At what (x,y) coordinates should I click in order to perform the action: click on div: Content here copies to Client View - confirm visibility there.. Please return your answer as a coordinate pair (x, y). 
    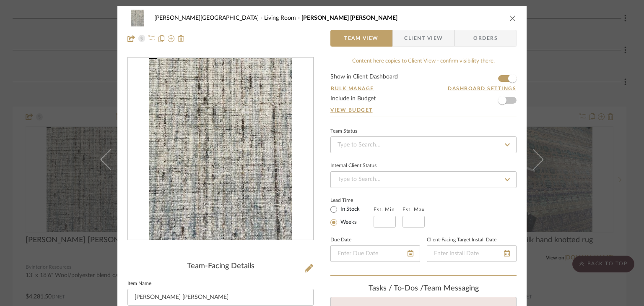
    Looking at the image, I should click on (423, 61).